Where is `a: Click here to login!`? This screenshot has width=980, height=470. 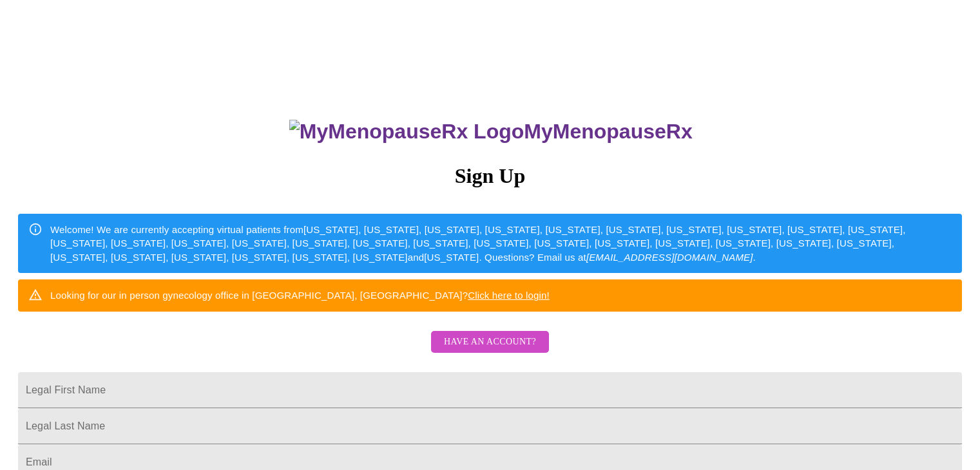
a: Click here to login! is located at coordinates (509, 295).